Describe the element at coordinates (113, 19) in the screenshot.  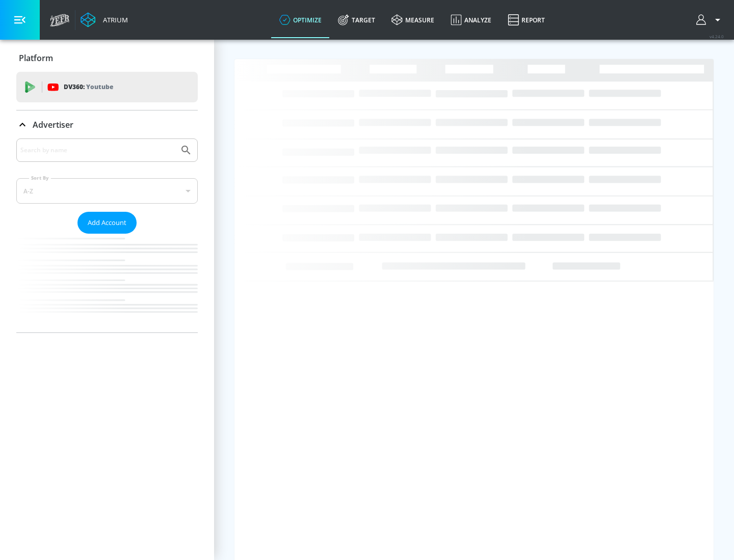
I see `div: Atrium` at that location.